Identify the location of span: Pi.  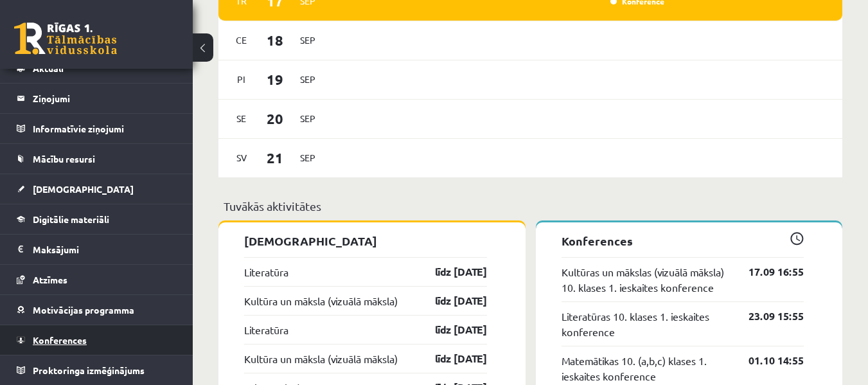
(242, 79).